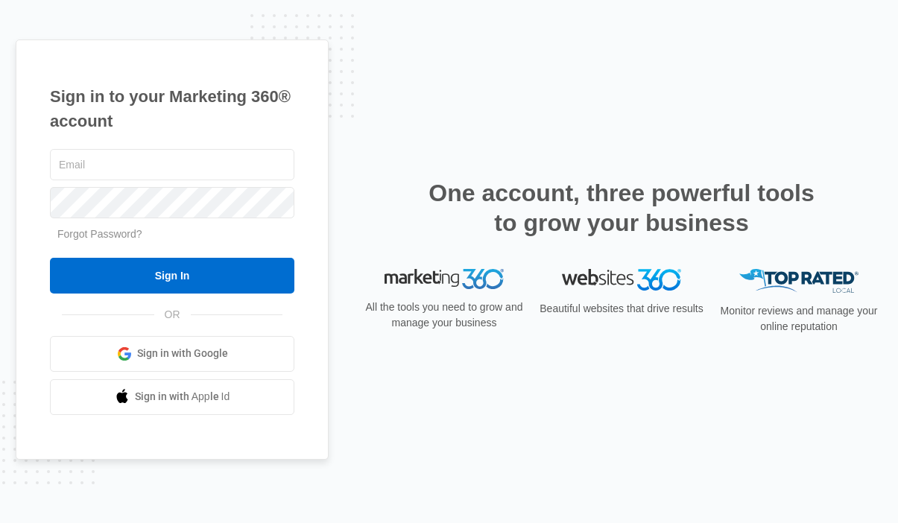 The image size is (898, 523). Describe the element at coordinates (100, 234) in the screenshot. I see `a: Forgot Password?` at that location.